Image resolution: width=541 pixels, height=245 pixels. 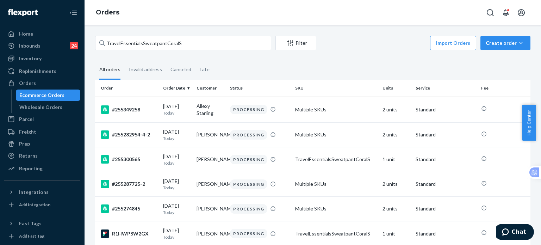 I want to click on button: Integrations, so click(x=42, y=192).